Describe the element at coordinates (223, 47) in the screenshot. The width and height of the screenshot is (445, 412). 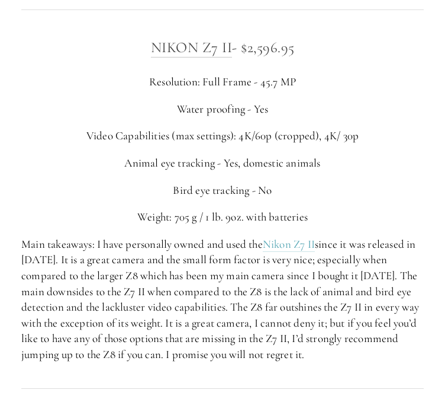
I see `h3: - $2,596.95` at that location.